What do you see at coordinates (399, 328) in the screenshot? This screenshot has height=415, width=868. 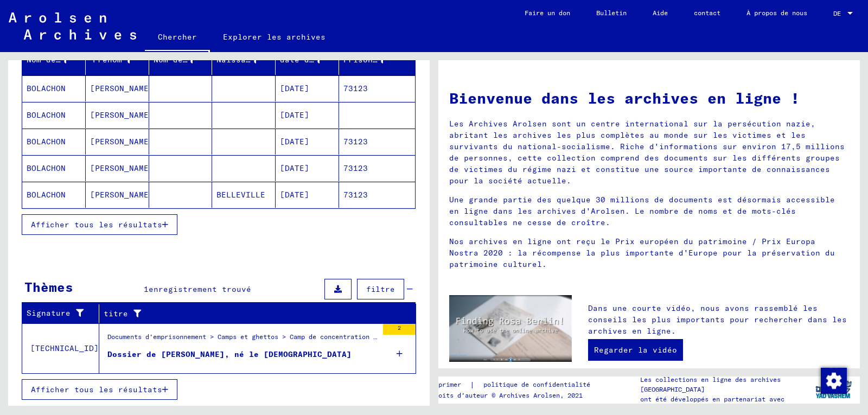 I see `font: 2` at bounding box center [399, 328].